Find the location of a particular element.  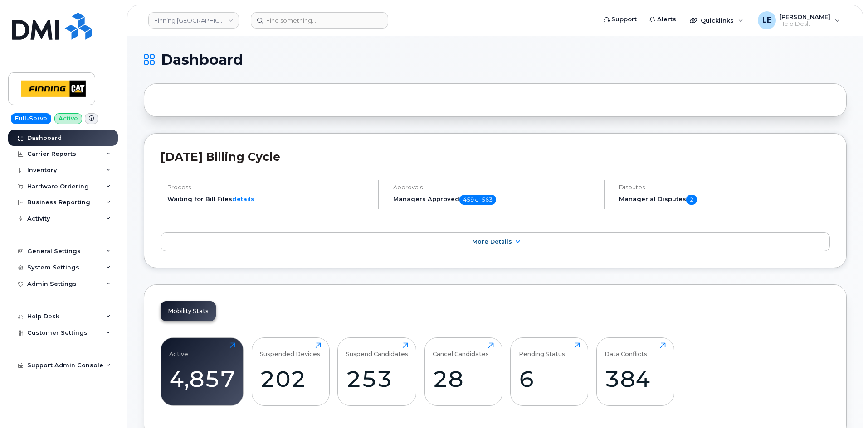

h4: Approvals is located at coordinates (494, 187).